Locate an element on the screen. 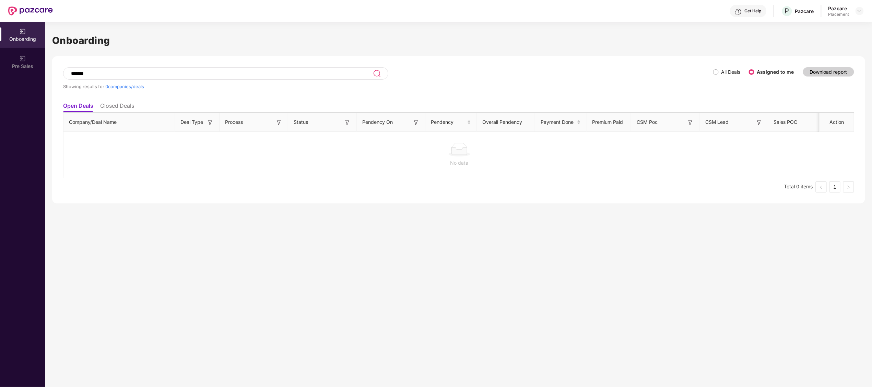 The image size is (872, 387). th: Action is located at coordinates (837, 122).